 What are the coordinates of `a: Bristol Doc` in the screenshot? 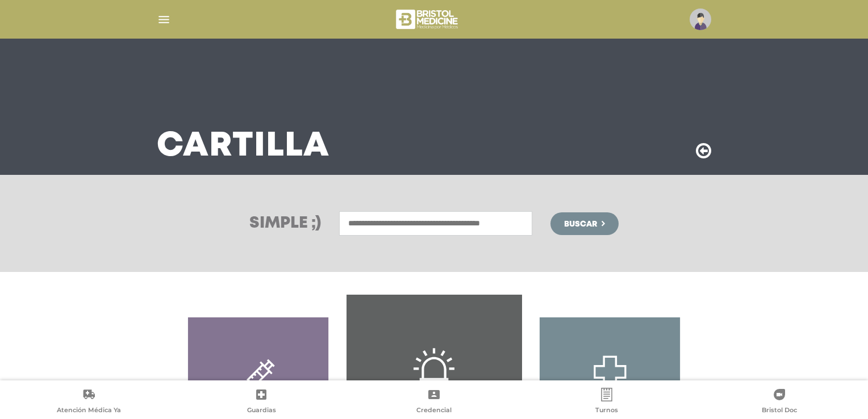 It's located at (779, 402).